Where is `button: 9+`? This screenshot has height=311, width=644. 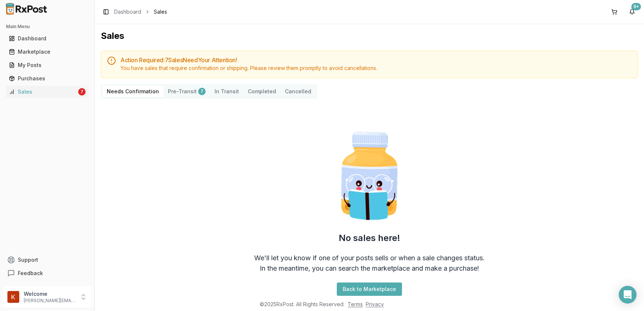 button: 9+ is located at coordinates (632, 12).